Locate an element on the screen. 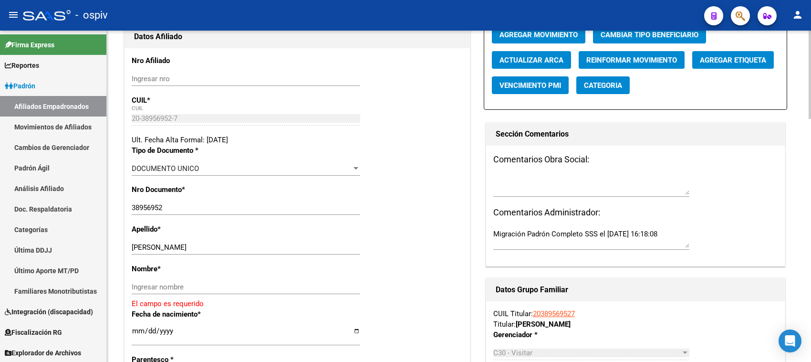 The width and height of the screenshot is (811, 362). p: El campo es requerido is located at coordinates (297, 303).